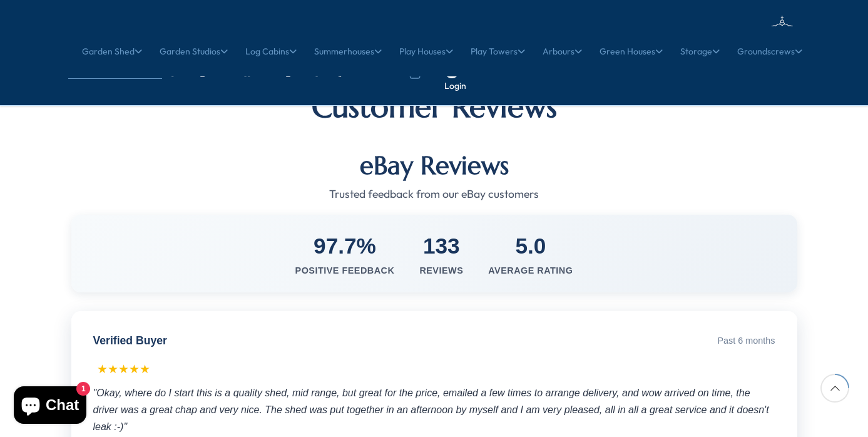 This screenshot has width=868, height=437. I want to click on div: Past 6 months, so click(747, 341).